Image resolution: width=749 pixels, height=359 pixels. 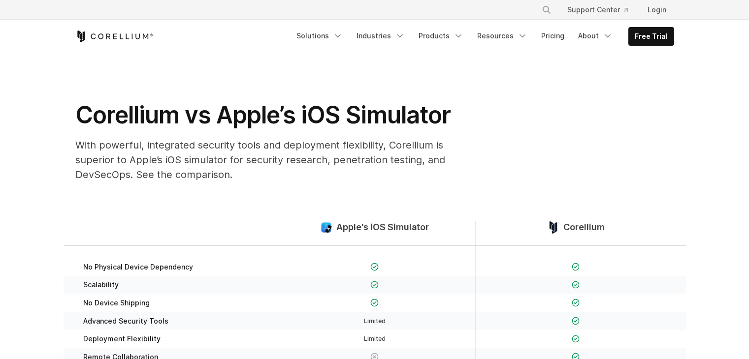 I want to click on span: No Device Shipping, so click(x=116, y=303).